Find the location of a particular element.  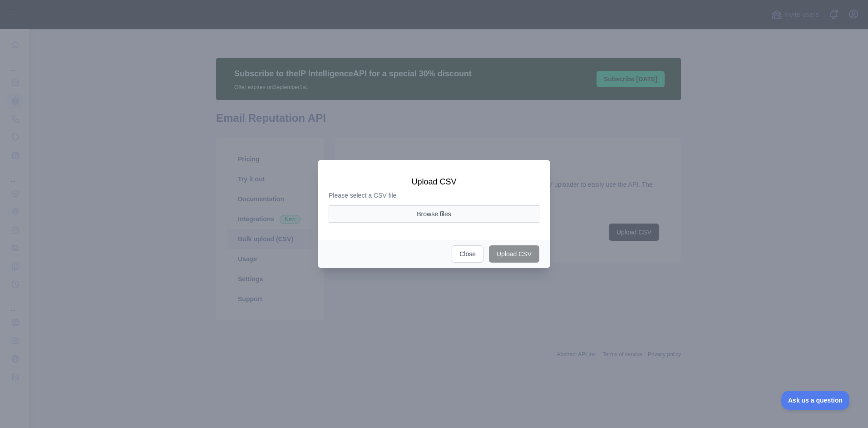

button: Browse files is located at coordinates (434, 214).